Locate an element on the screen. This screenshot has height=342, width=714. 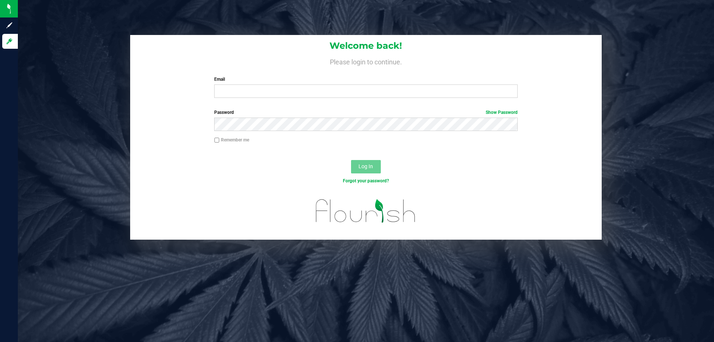
button: Log In is located at coordinates (366, 167).